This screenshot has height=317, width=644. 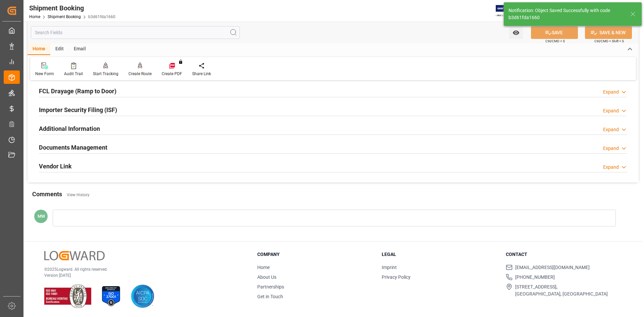 I want to click on div: Shipment Booking, so click(x=72, y=8).